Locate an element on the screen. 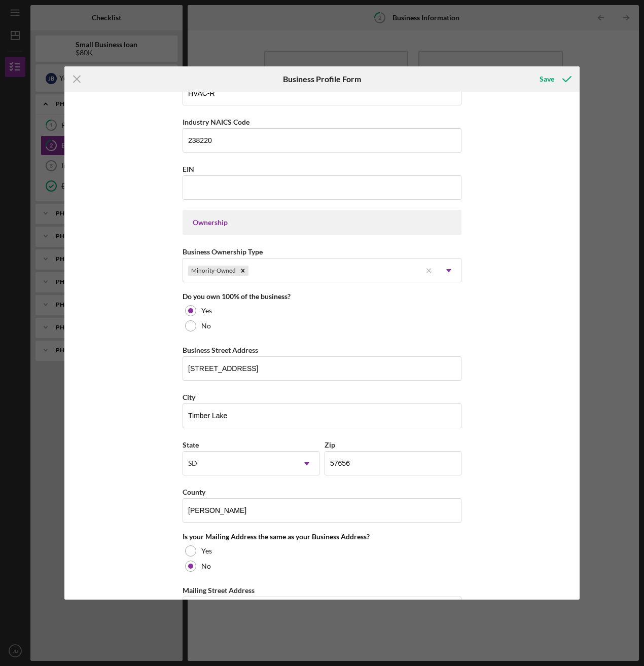 Image resolution: width=644 pixels, height=666 pixels. label: Industry NAICS Code is located at coordinates (216, 122).